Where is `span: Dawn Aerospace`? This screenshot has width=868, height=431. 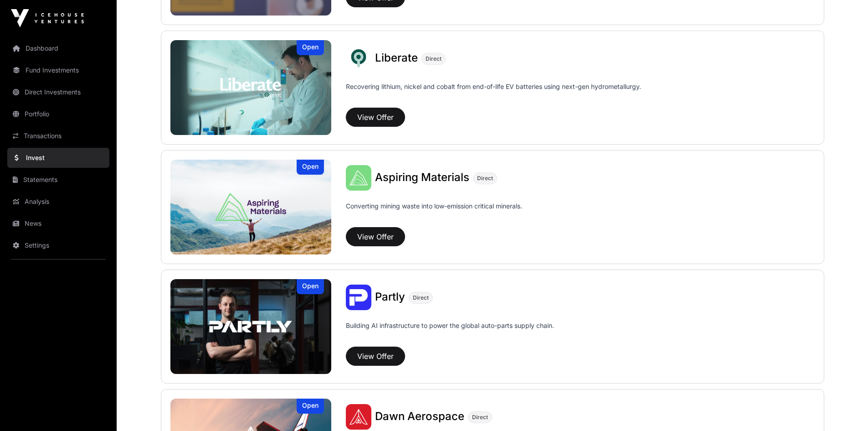
span: Dawn Aerospace is located at coordinates (420, 416).